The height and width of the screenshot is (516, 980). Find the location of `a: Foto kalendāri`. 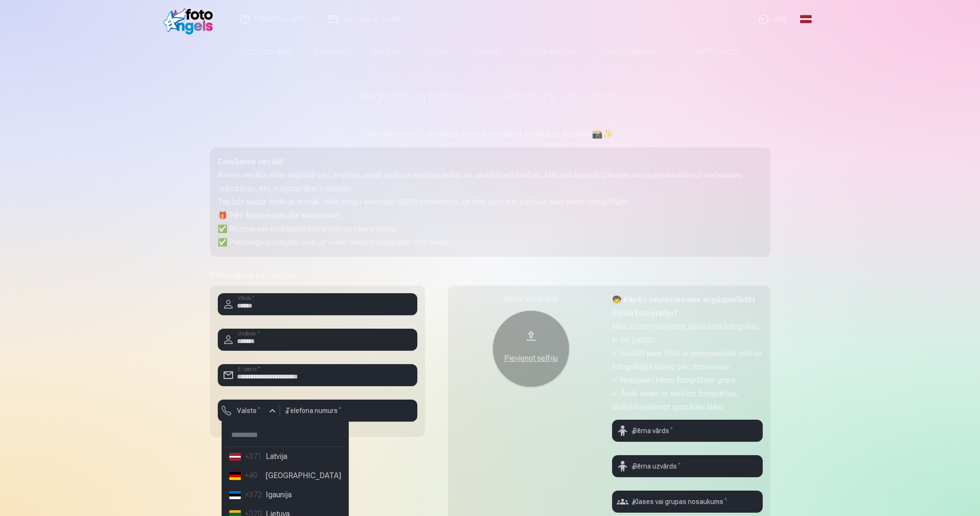

a: Foto kalendāri is located at coordinates (549, 52).